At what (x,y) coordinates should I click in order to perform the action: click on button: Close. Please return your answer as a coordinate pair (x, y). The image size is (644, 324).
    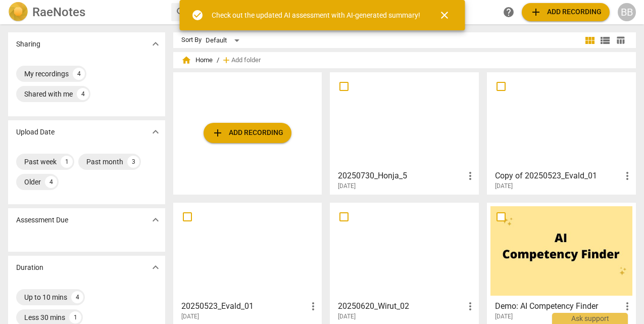
    Looking at the image, I should click on (445, 15).